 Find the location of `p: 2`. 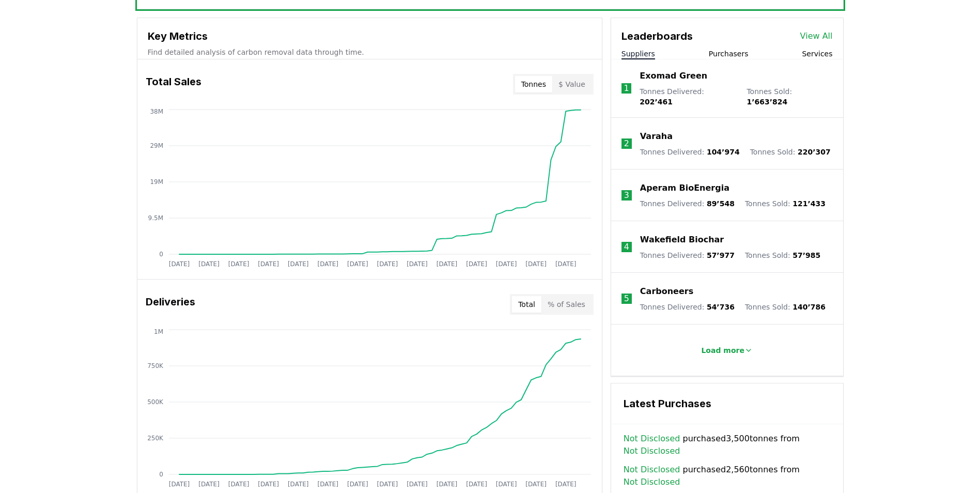

p: 2 is located at coordinates (626, 144).